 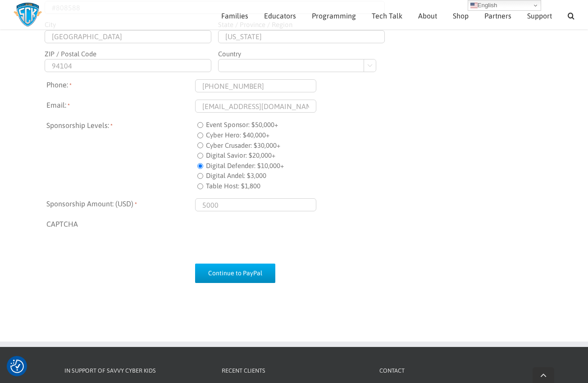 What do you see at coordinates (121, 86) in the screenshot?
I see `label: Phone:` at bounding box center [121, 86].